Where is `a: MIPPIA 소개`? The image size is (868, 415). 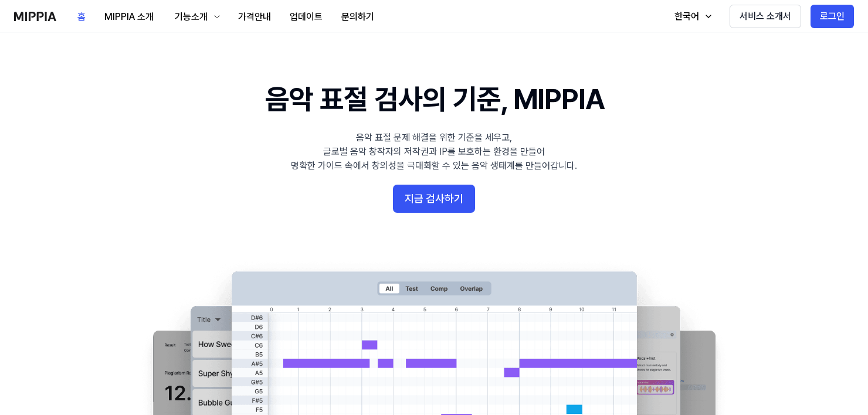
a: MIPPIA 소개 is located at coordinates (129, 17).